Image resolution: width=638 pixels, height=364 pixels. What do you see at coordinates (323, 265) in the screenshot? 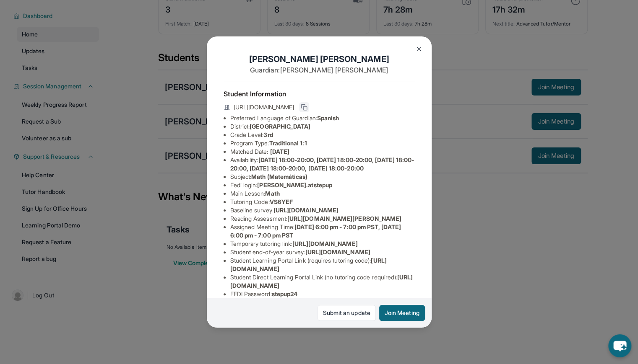
I see `li: Student Learning Portal Link (requires tutoring code) :` at bounding box center [323, 265].